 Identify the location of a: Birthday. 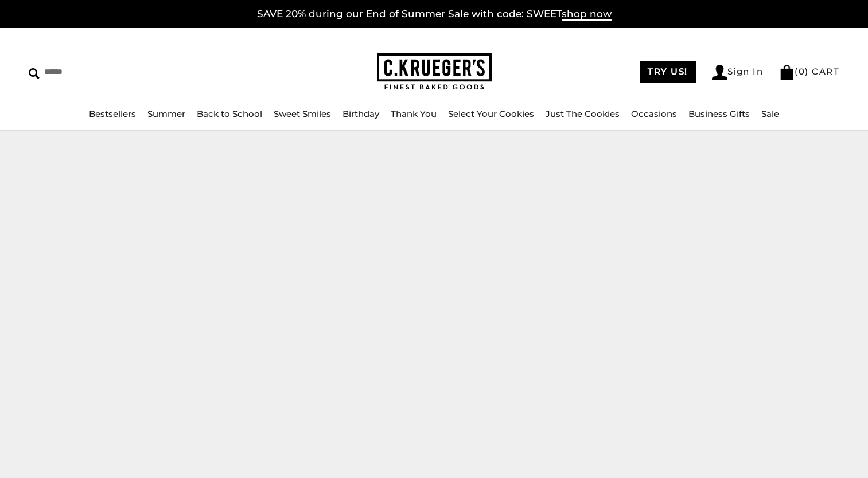
(361, 114).